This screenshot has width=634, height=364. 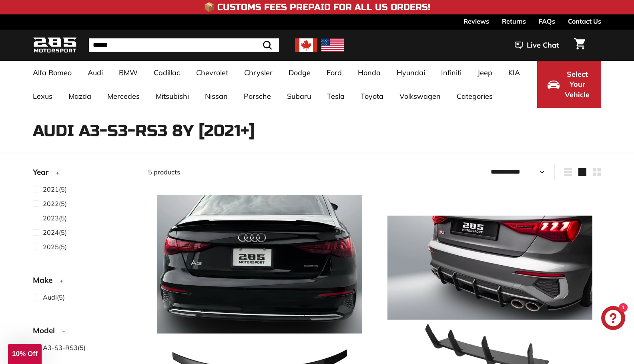 What do you see at coordinates (44, 172) in the screenshot?
I see `span: Year` at bounding box center [44, 172].